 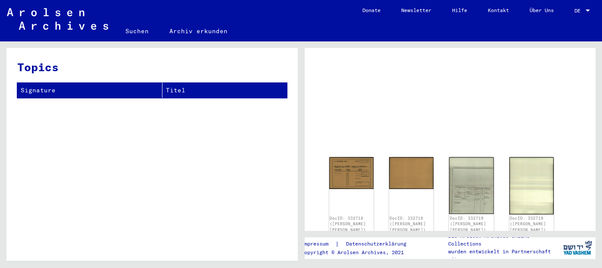 I want to click on span: DE, so click(x=580, y=11).